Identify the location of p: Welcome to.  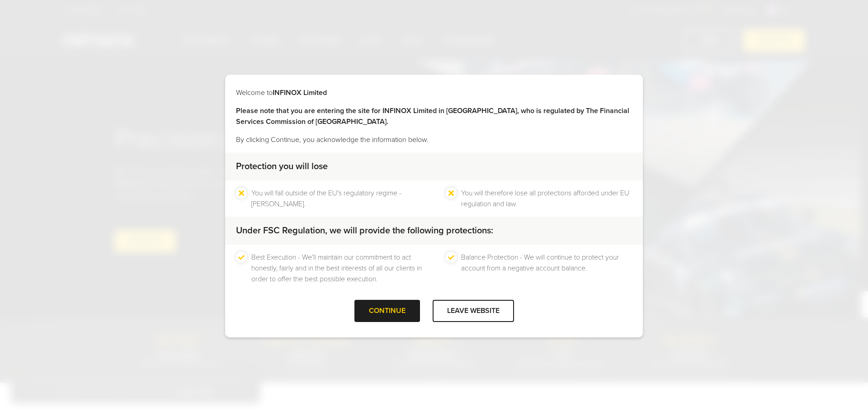
(434, 92).